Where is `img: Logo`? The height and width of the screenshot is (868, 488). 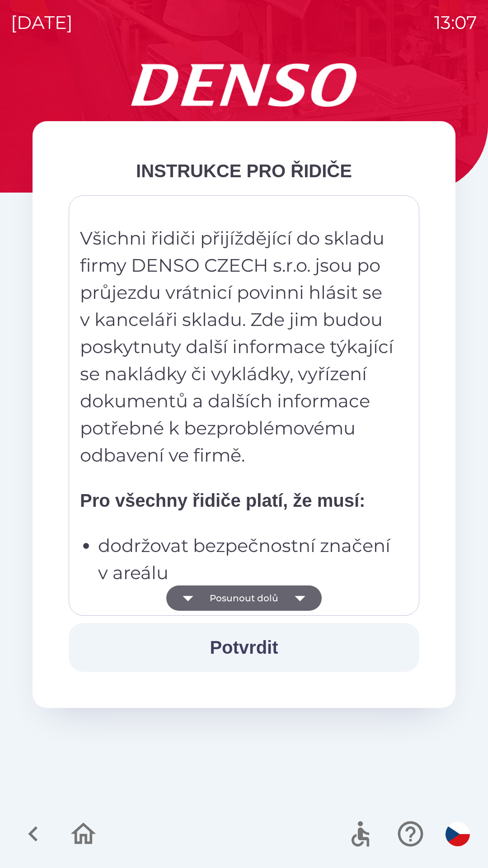 img: Logo is located at coordinates (244, 85).